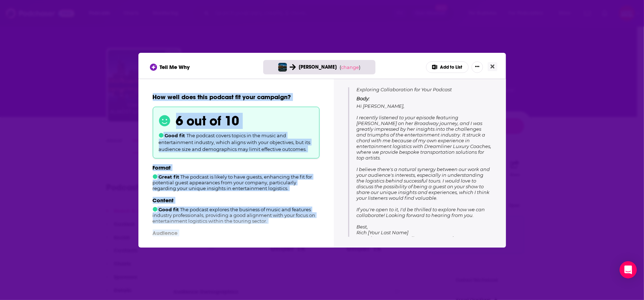 Image resolution: width=644 pixels, height=300 pixels. What do you see at coordinates (236, 233) in the screenshot?
I see `p: Audience` at bounding box center [236, 233].